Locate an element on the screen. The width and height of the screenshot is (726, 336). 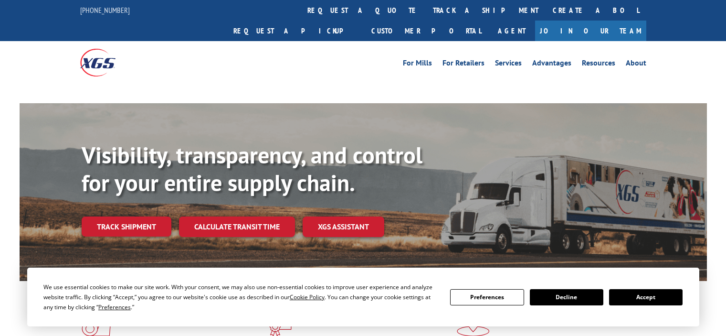
a: Request a pickup is located at coordinates (295, 31).